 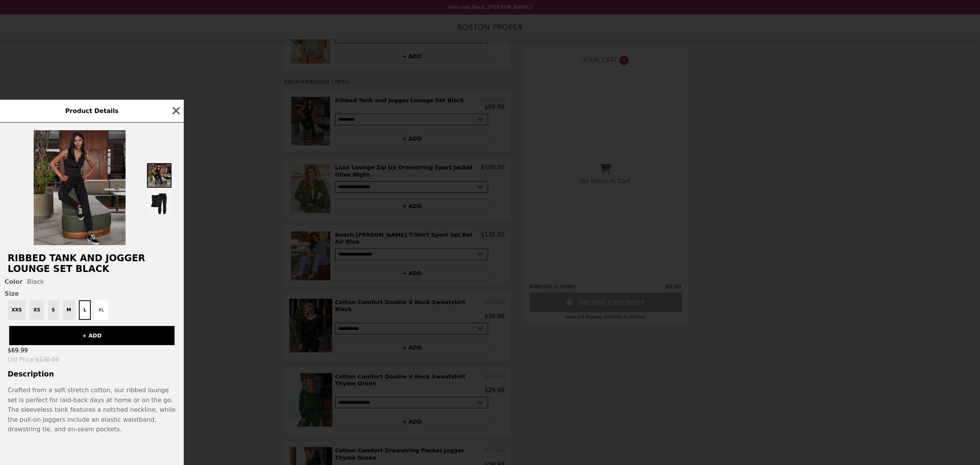 I want to click on img: Thumbnail 2, so click(x=159, y=204).